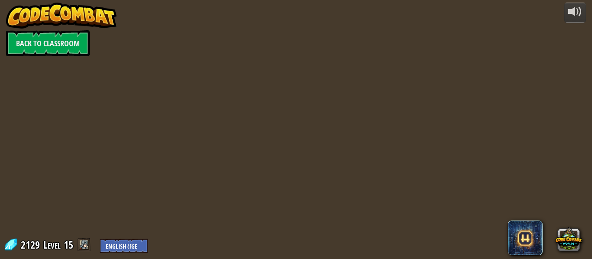 This screenshot has width=592, height=259. What do you see at coordinates (62, 16) in the screenshot?
I see `img: CodeCombat - Learn how to code by playing a game` at bounding box center [62, 16].